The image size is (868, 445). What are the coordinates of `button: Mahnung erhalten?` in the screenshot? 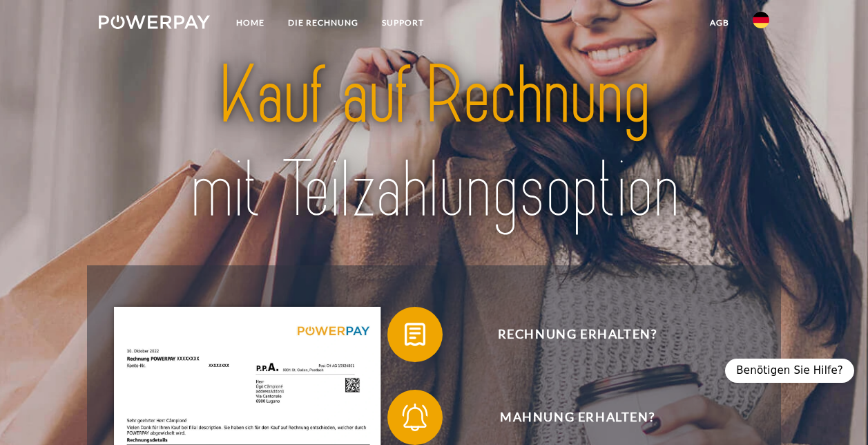 It's located at (567, 417).